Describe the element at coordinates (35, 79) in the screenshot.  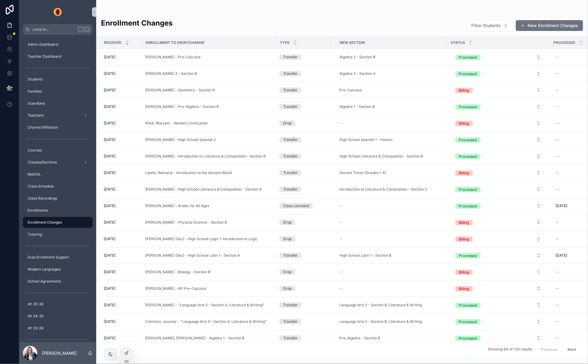
I see `span: Students` at that location.